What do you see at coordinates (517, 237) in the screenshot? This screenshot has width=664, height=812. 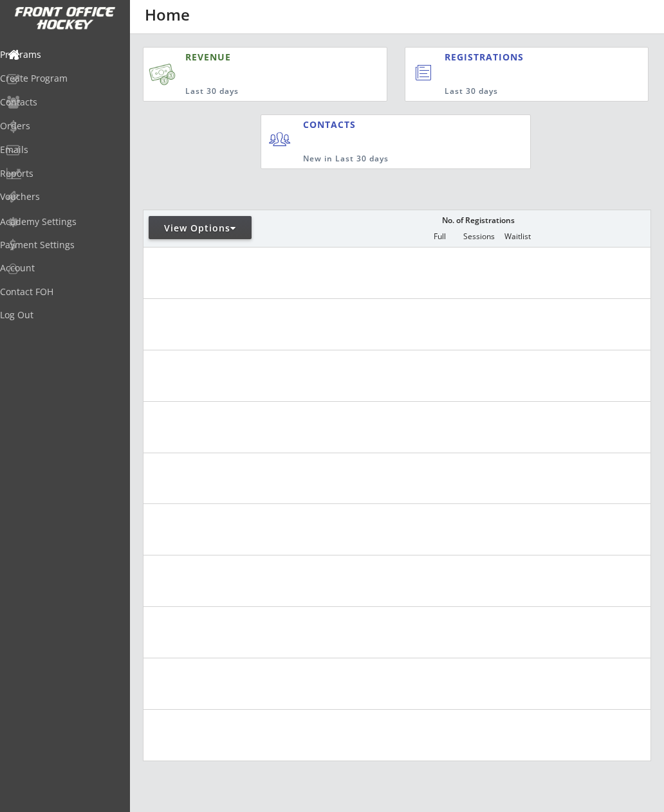 I see `div: Waitlist` at bounding box center [517, 237].